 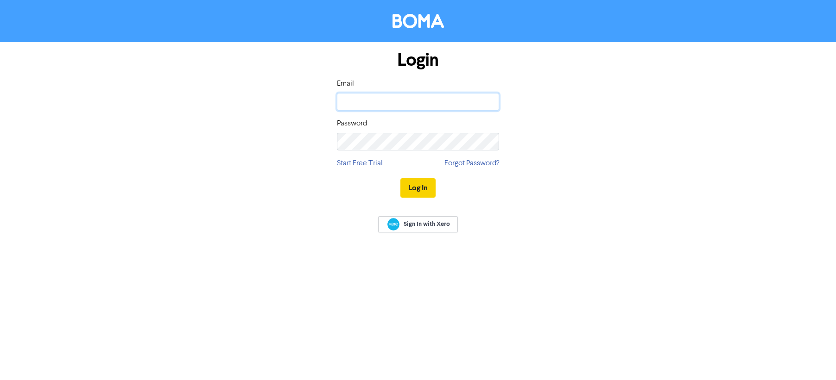 What do you see at coordinates (427, 224) in the screenshot?
I see `span: Sign In with Xero` at bounding box center [427, 224].